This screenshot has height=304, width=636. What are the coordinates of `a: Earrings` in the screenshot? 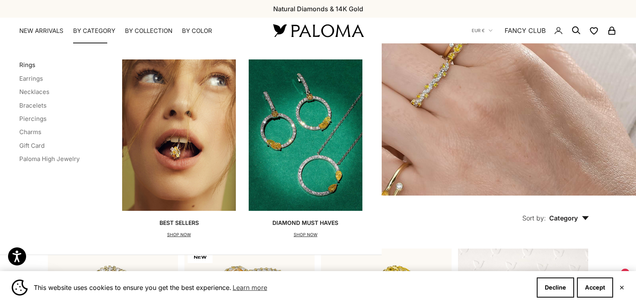 It's located at (31, 78).